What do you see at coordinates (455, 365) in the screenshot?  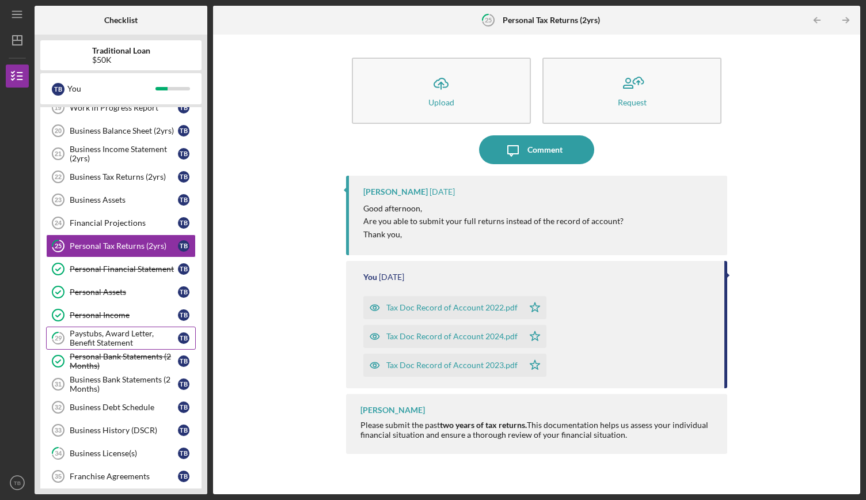 I see `button: Tax Doc Record of Account 2023.pdf` at bounding box center [455, 365].